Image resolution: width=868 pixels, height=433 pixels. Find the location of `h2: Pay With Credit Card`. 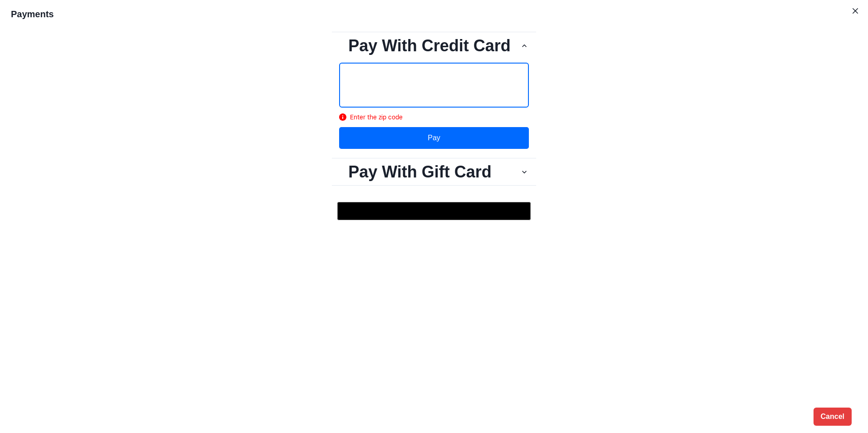

h2: Pay With Credit Card is located at coordinates (429, 45).